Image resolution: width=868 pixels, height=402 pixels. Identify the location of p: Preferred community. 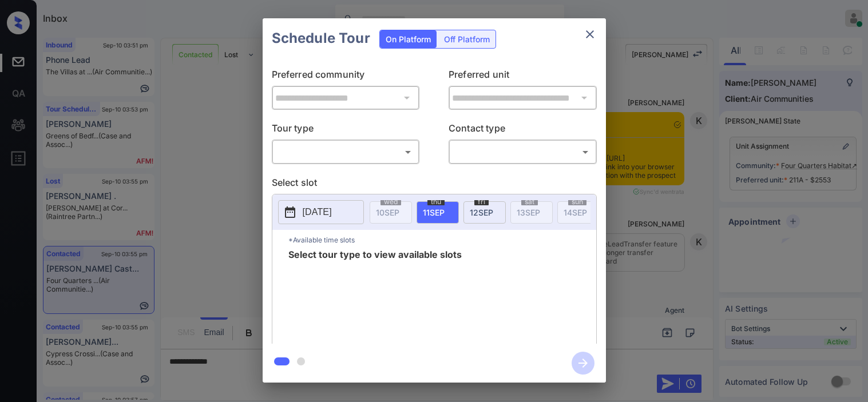
(346, 76).